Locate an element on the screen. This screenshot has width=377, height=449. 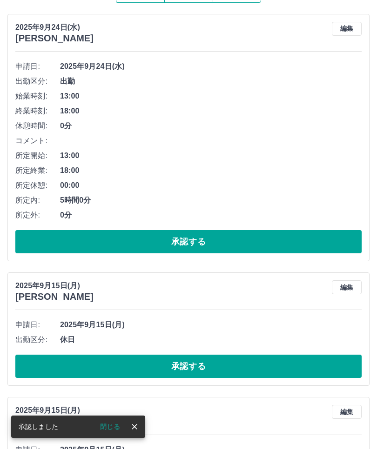
span: 所定内: is located at coordinates (38, 200).